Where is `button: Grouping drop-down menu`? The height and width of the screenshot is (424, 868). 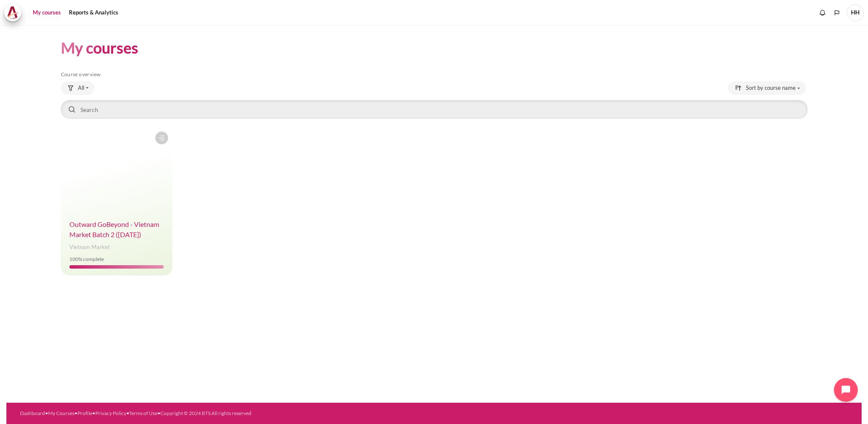 button: Grouping drop-down menu is located at coordinates (77, 88).